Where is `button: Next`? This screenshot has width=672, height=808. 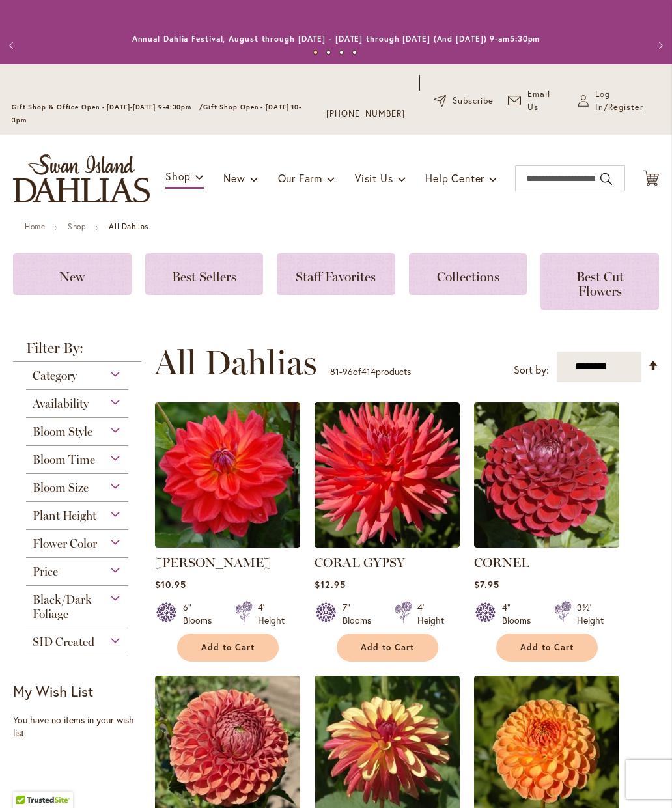 button: Next is located at coordinates (659, 46).